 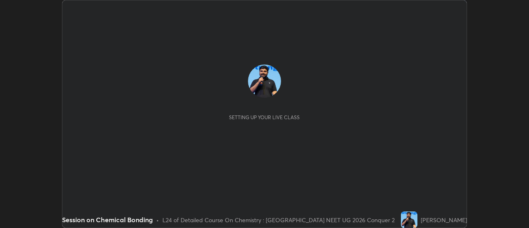 What do you see at coordinates (107, 220) in the screenshot?
I see `div: Session on Chemical Bonding` at bounding box center [107, 220].